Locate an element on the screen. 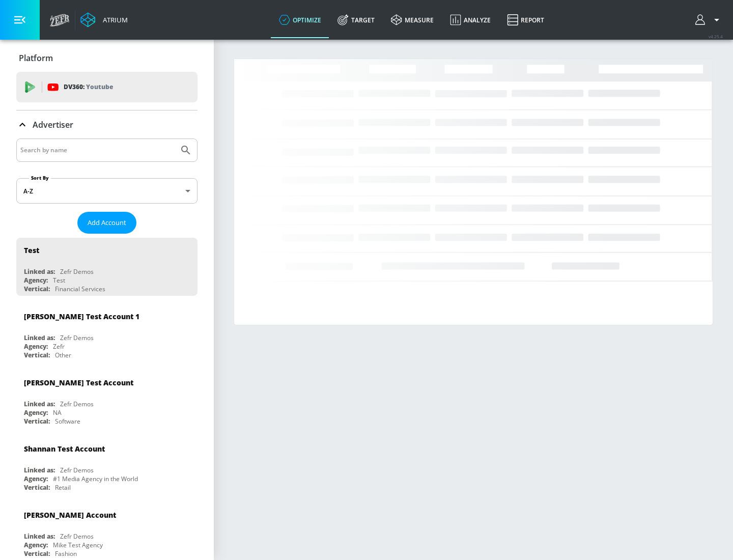 The height and width of the screenshot is (560, 733). p: Advertiser is located at coordinates (53, 125).